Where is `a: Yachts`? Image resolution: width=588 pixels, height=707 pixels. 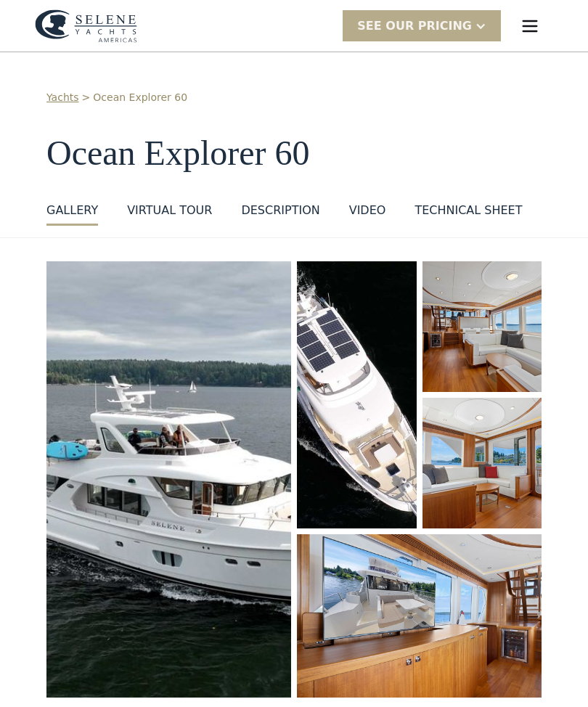
a: Yachts is located at coordinates (63, 98).